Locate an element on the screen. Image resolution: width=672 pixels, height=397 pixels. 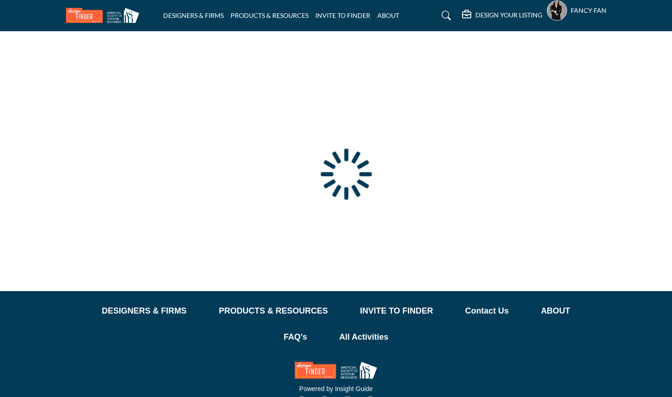
div: DESIGN YOUR LISTING is located at coordinates (502, 16).